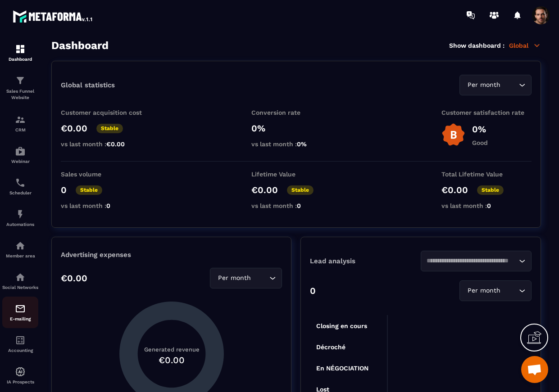  I want to click on a: formationformationSales Funnel Website, so click(20, 88).